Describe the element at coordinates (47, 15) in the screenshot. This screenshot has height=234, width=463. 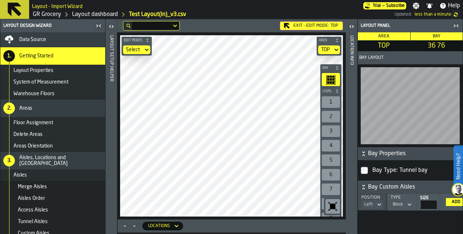
I see `a: link-to-/wh/i/e451d98b-95f6-4604-91ff-c80219f9c36d` at that location.